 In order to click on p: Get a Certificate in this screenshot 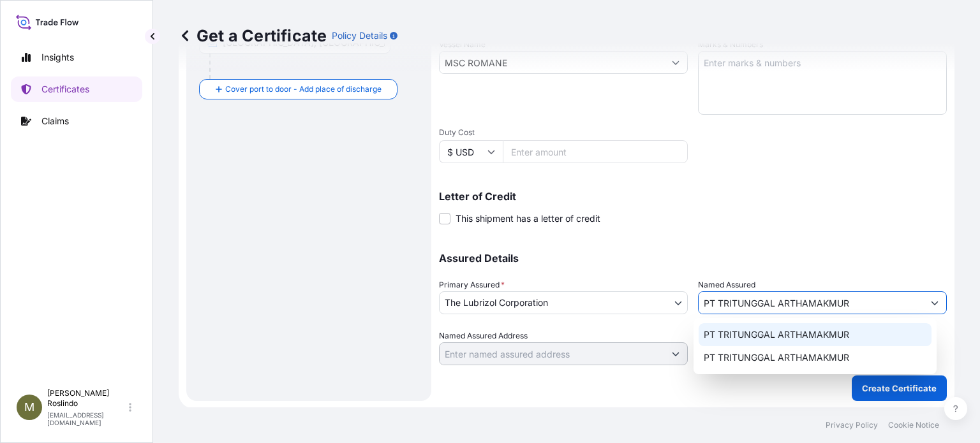, I will do `click(253, 36)`.